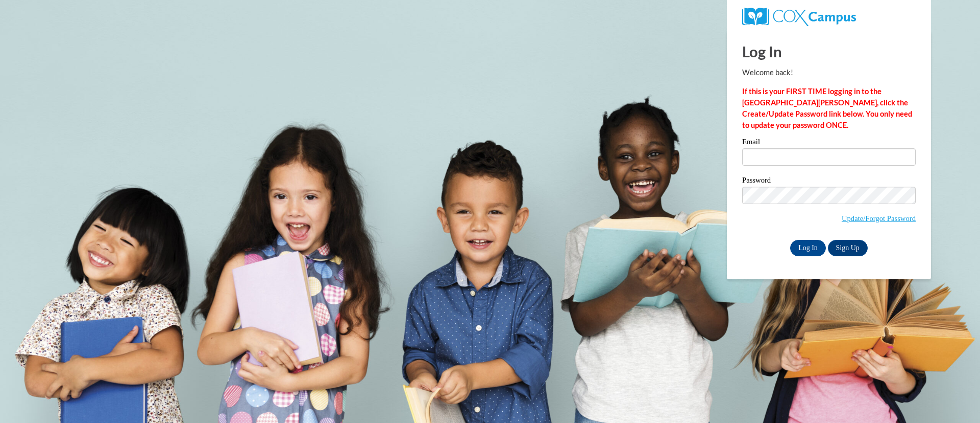  I want to click on img: COX Campus, so click(799, 17).